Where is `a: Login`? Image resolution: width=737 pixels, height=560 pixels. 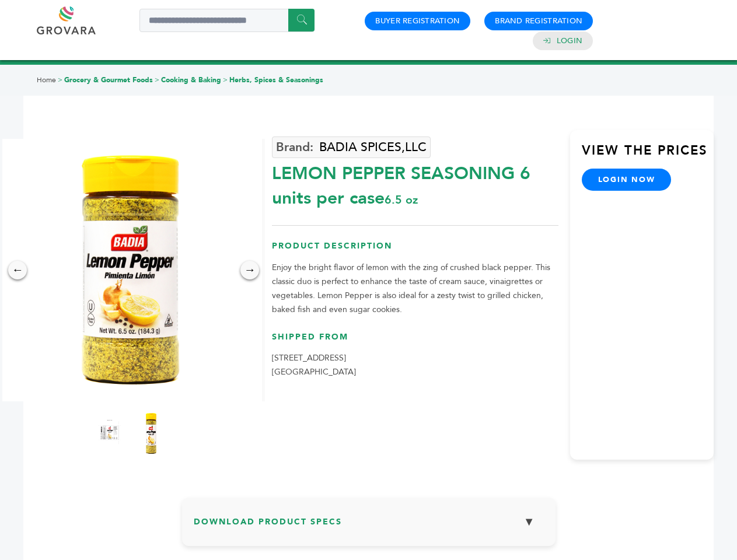
a: Login is located at coordinates (570, 41).